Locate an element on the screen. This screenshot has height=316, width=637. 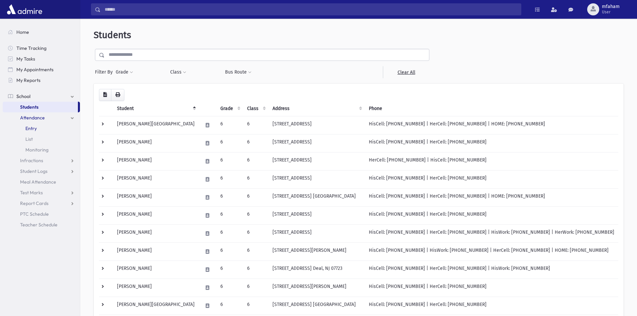
span: Infractions is located at coordinates (31, 161).